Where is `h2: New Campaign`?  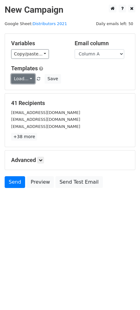 h2: New Campaign is located at coordinates (70, 10).